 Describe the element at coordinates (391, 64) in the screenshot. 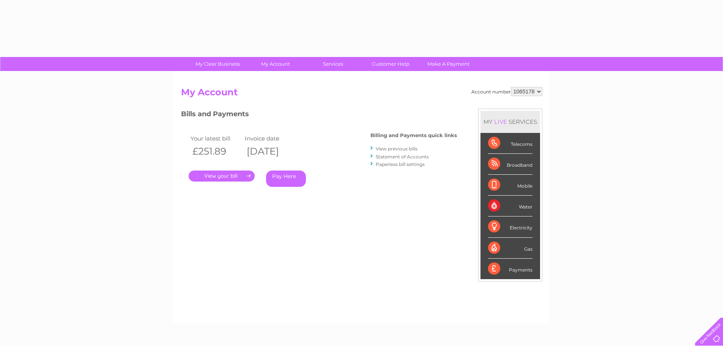

I see `a: Customer Help` at that location.